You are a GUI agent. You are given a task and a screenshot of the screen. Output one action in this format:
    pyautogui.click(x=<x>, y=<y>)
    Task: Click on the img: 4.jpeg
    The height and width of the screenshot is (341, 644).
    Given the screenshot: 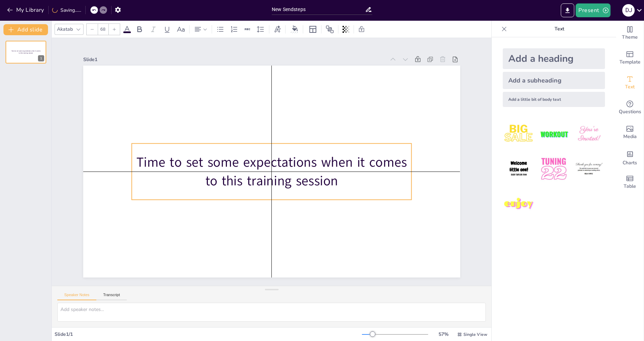 What is the action you would take?
    pyautogui.click(x=519, y=169)
    